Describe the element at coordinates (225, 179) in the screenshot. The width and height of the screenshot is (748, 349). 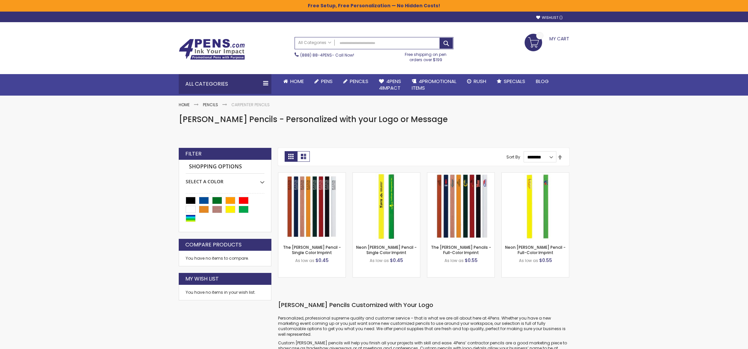
I see `div: Select A Color` at that location.